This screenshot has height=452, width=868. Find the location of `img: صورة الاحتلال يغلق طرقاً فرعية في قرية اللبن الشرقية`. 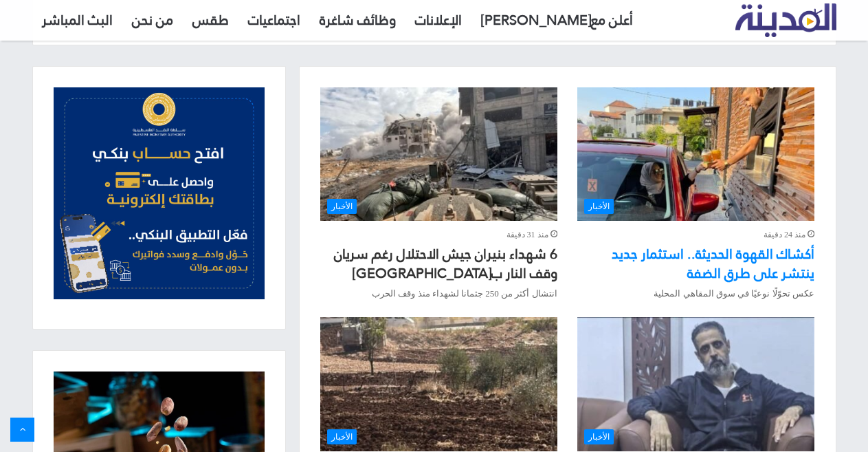

img: صورة الاحتلال يغلق طرقاً فرعية في قرية اللبن الشرقية is located at coordinates (439, 384).